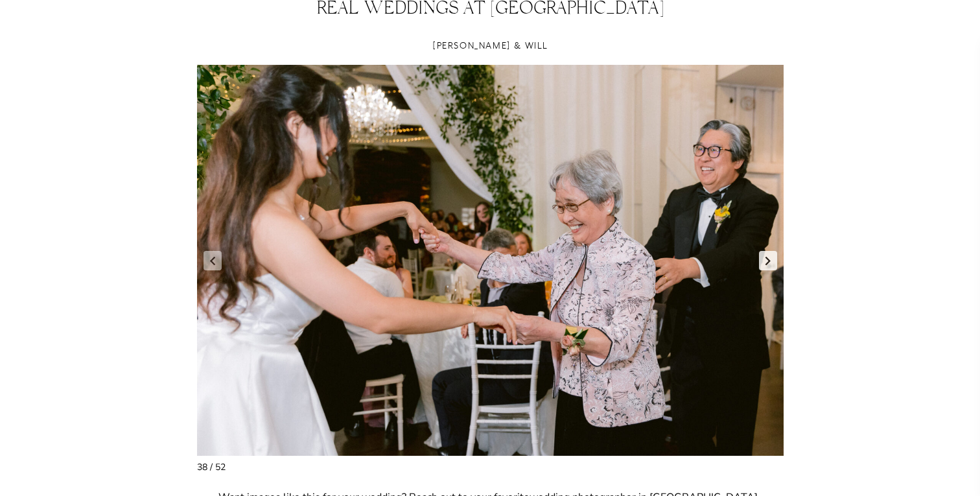 The width and height of the screenshot is (980, 496). What do you see at coordinates (490, 468) in the screenshot?
I see `div: 38 / 52` at bounding box center [490, 468].